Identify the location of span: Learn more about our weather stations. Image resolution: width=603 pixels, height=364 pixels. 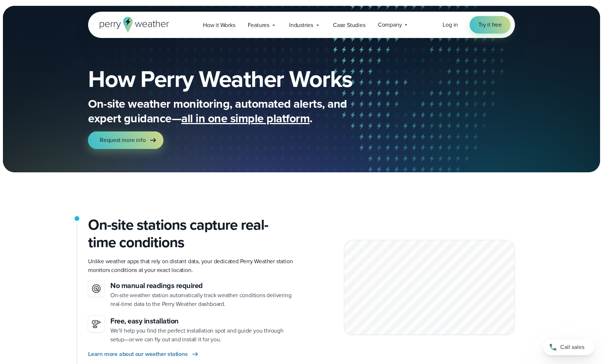
(138, 355).